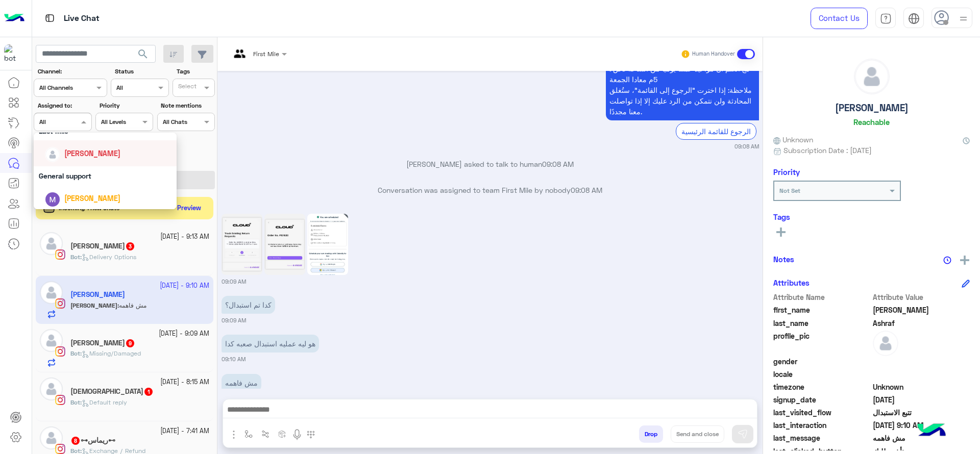  Describe the element at coordinates (248, 304) in the screenshot. I see `p: 7/10/2025, 9:09 AM` at that location.